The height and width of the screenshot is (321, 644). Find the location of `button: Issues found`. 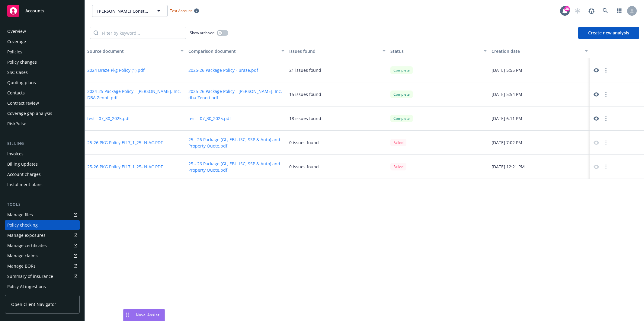

button: Issues found is located at coordinates (337, 51).